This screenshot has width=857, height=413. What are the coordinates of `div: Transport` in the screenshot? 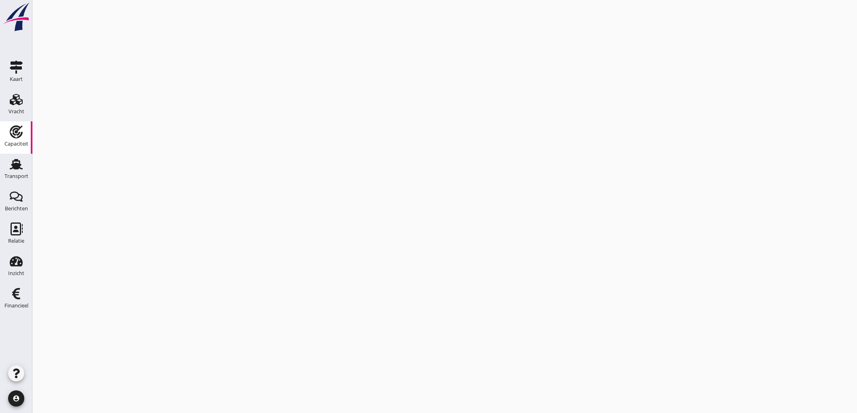 It's located at (16, 176).